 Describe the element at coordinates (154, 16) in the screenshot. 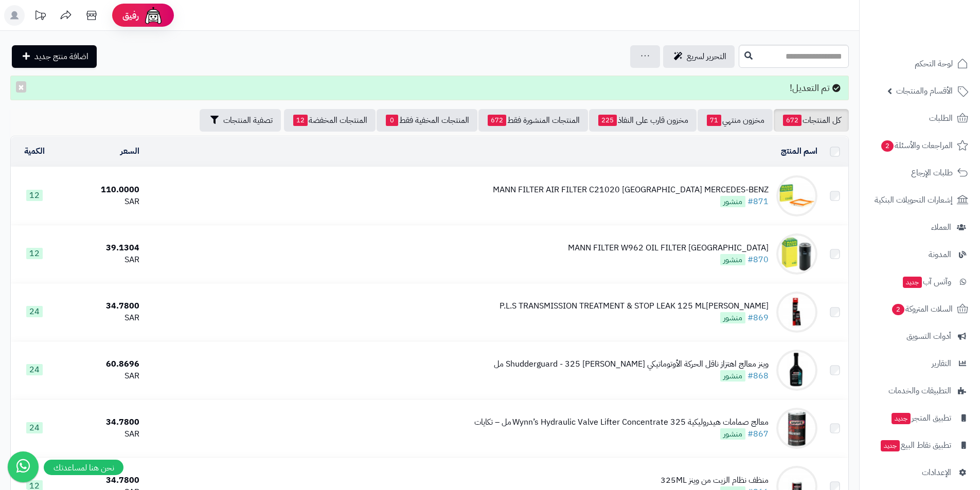

I see `img: ai-face.png` at that location.